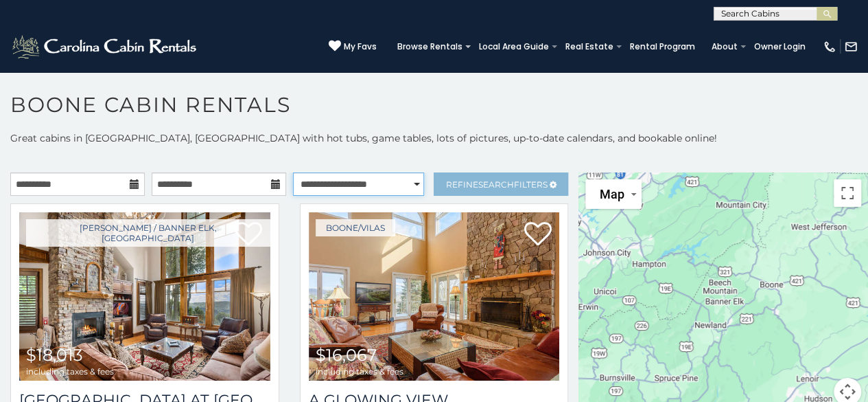 This screenshot has height=402, width=868. Describe the element at coordinates (434, 296) in the screenshot. I see `a: A Glowing View $16,067 including taxes & fees` at that location.